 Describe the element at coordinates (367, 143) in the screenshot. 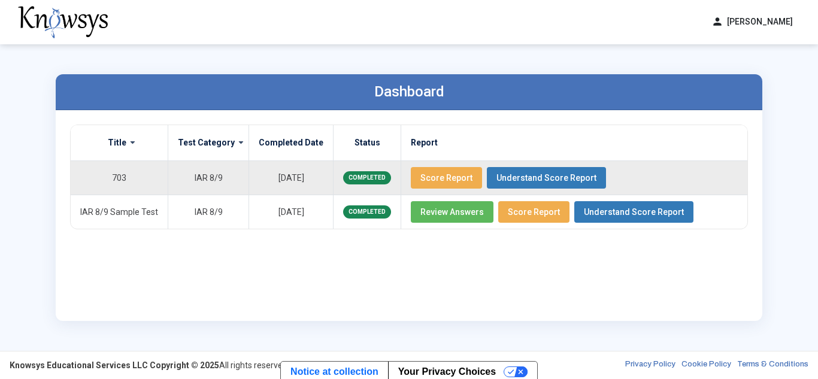

I see `th: Status` at that location.